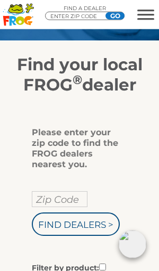  Describe the element at coordinates (85, 9) in the screenshot. I see `p: Find A Dealer` at that location.